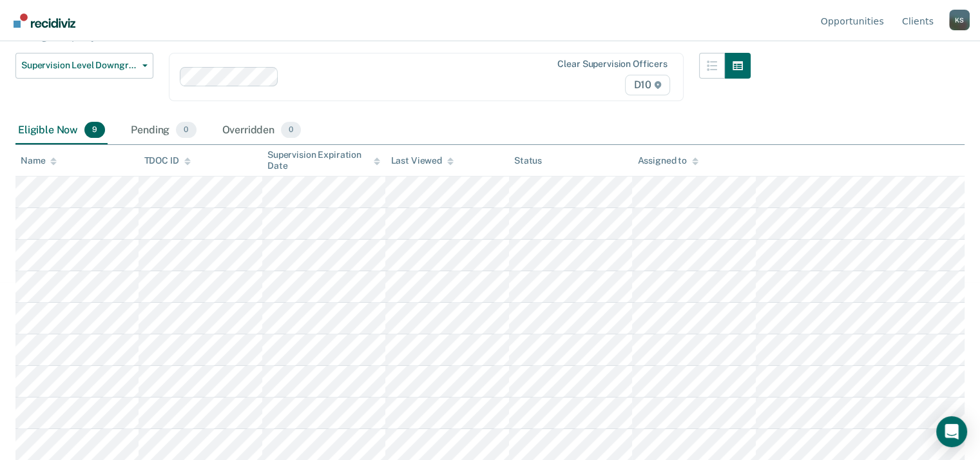 The image size is (980, 460). Describe the element at coordinates (324, 161) in the screenshot. I see `div: Supervision Expiration Date` at that location.